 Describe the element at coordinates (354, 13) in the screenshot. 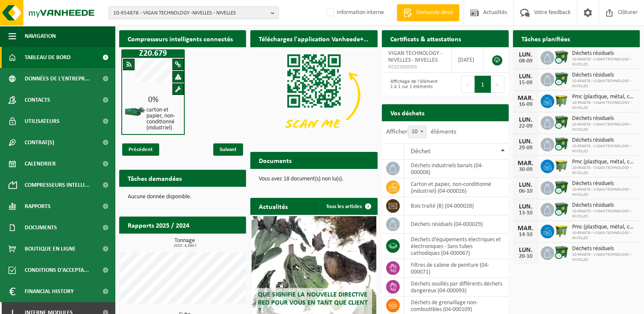

I see `label: Information interne` at that location.